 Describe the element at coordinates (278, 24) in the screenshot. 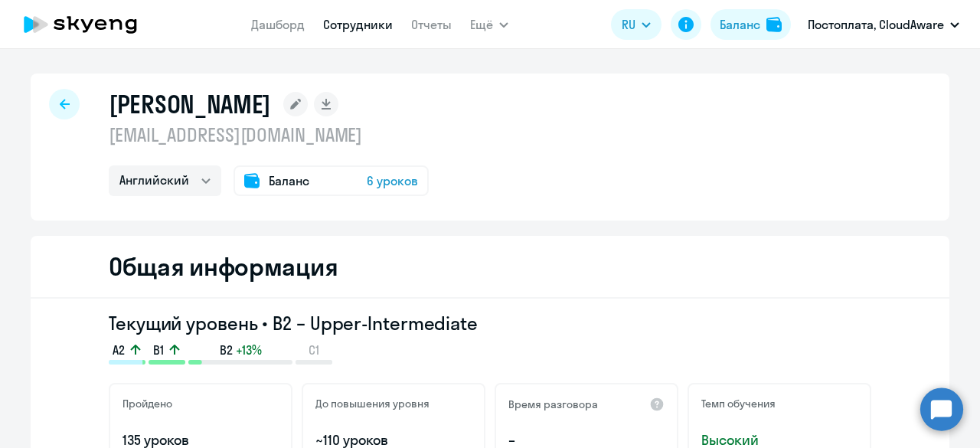

I see `a: Дашборд` at that location.